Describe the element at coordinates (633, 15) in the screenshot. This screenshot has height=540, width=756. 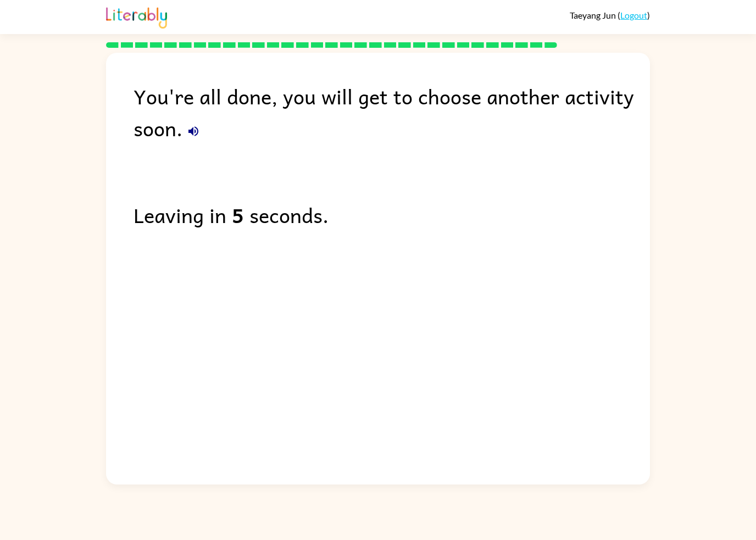
I see `a: Logout` at that location.